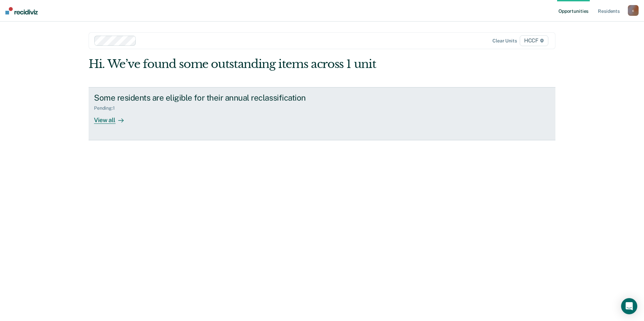 The width and height of the screenshot is (644, 321). Describe the element at coordinates (275, 64) in the screenshot. I see `div: Hi. We’ve found some outstanding items across 1 unit` at that location.